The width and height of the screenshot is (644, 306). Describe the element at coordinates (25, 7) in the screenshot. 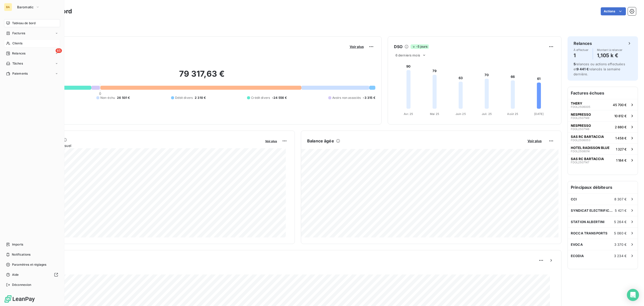

I see `span: Baromatic` at that location.